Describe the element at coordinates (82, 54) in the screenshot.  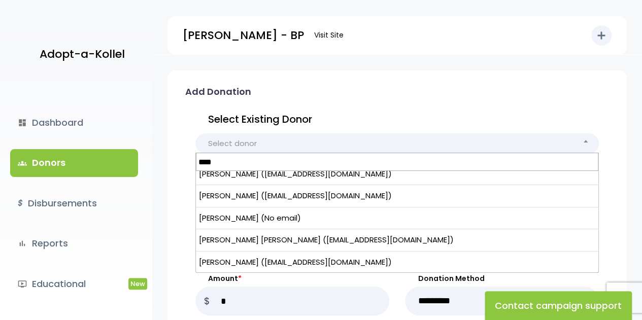
I see `p: Adopt-a-Kollel` at that location.